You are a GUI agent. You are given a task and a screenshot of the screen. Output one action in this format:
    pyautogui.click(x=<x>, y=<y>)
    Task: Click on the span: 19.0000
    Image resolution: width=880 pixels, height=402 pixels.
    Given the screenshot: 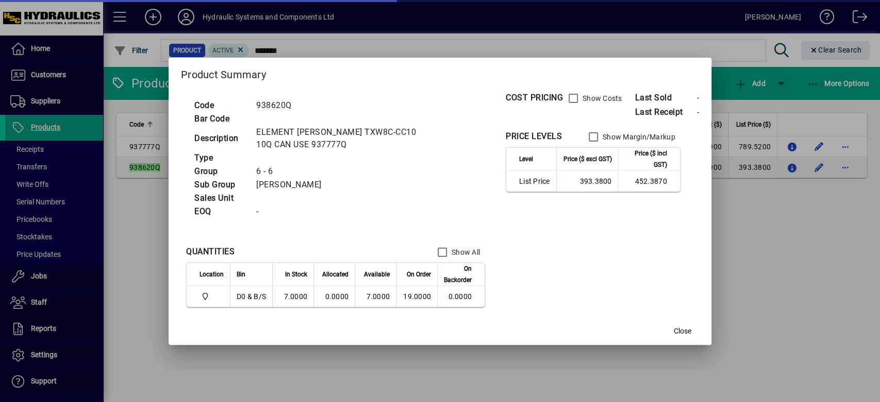 What is the action you would take?
    pyautogui.click(x=417, y=297)
    